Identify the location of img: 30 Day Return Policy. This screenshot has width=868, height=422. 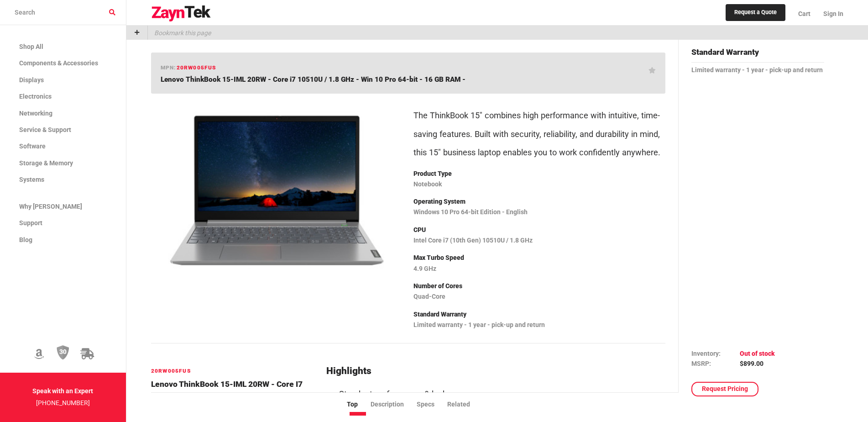
(63, 352).